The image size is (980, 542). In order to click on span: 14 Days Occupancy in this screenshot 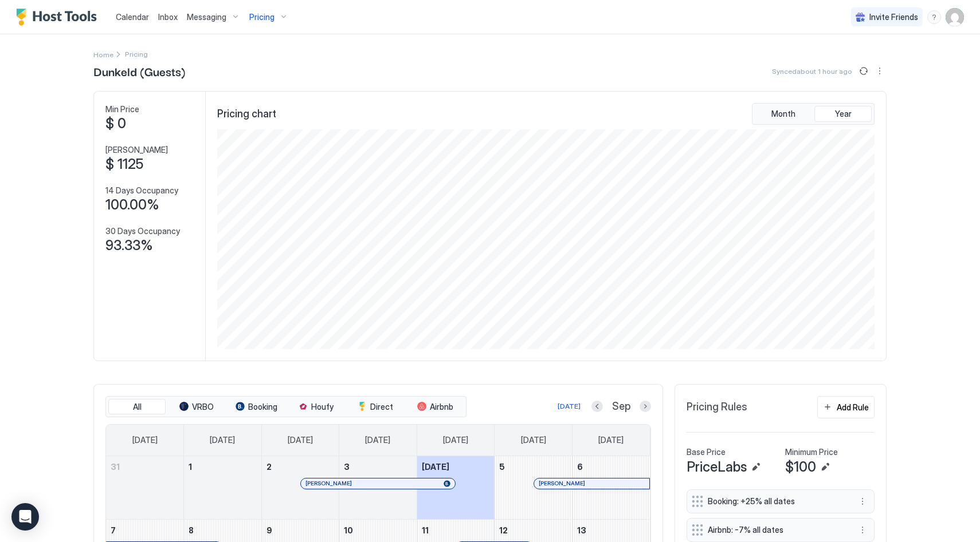, I will do `click(141, 190)`.